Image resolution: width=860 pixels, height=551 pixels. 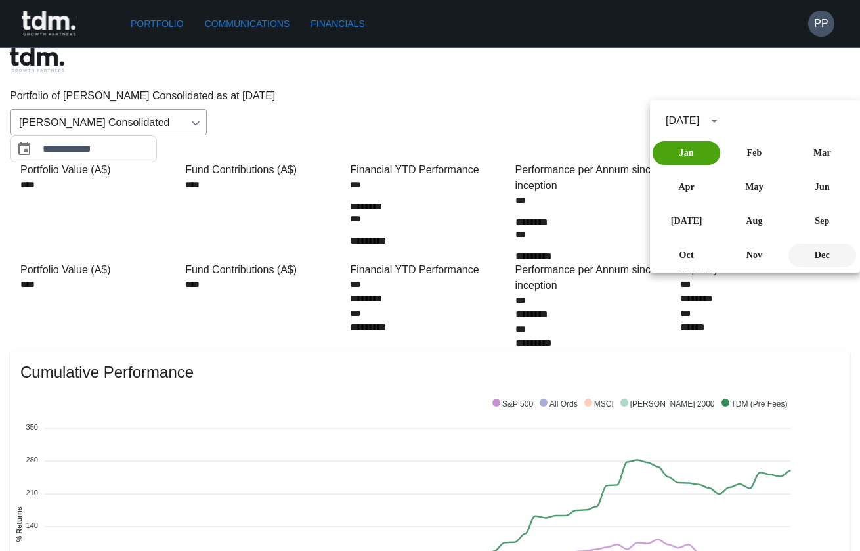 I want to click on button: Oct, so click(x=686, y=255).